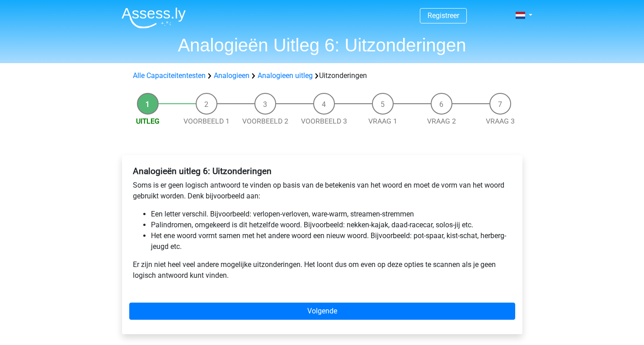  Describe the element at coordinates (322, 45) in the screenshot. I see `h1: Analogieën Uitleg 6: Uitzonderingen` at that location.